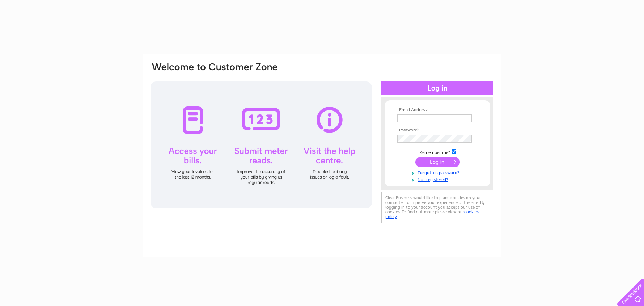 The height and width of the screenshot is (306, 644). What do you see at coordinates (438, 172) in the screenshot?
I see `a: Forgotten password?` at bounding box center [438, 172].